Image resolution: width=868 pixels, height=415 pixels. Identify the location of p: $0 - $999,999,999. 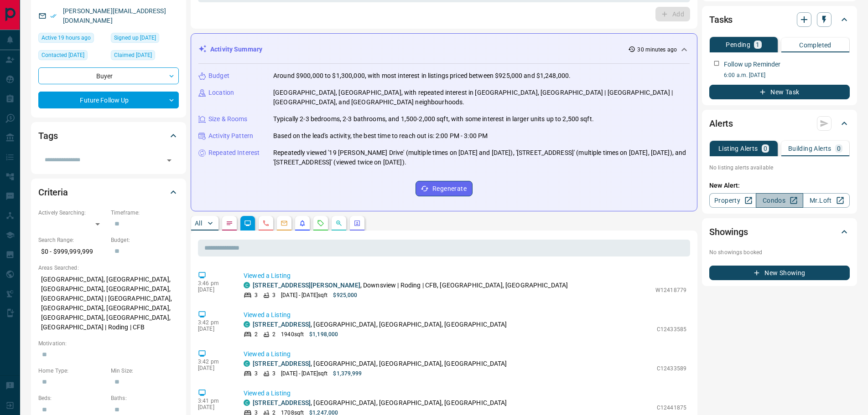
(72, 252).